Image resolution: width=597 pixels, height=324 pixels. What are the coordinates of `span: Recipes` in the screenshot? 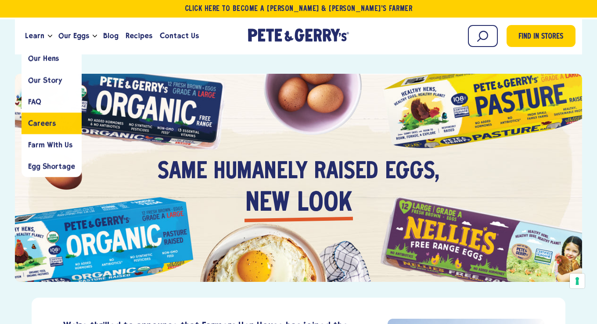 It's located at (139, 36).